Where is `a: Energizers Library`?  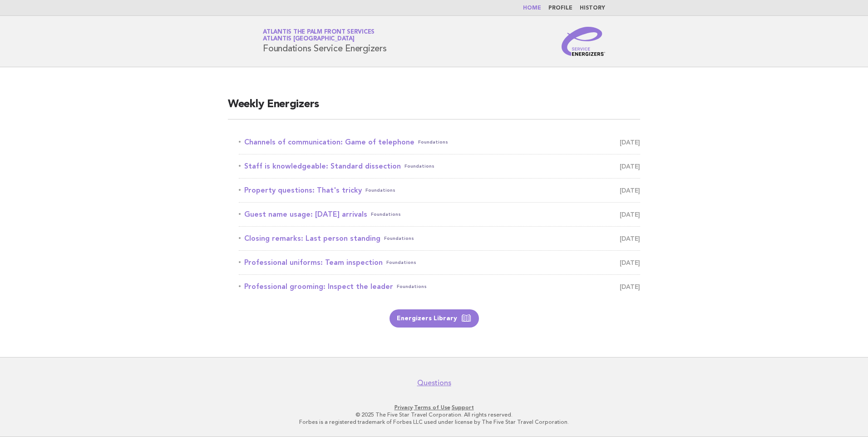
a: Energizers Library is located at coordinates (434, 318).